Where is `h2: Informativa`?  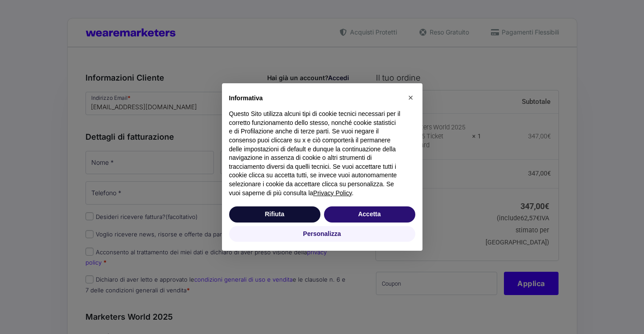 h2: Informativa is located at coordinates (315, 99).